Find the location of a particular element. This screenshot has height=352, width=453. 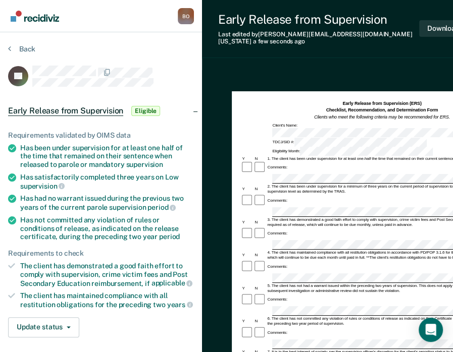

strong: Early Release from Supervision (ERS) is located at coordinates (382, 103).